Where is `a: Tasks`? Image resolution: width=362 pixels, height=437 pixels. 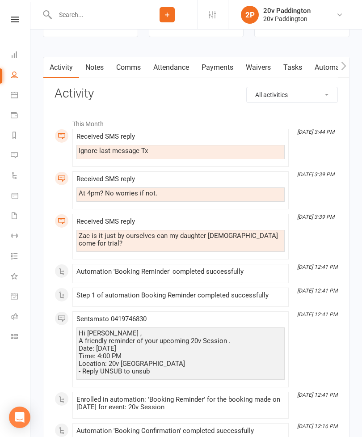 a: Tasks is located at coordinates (293, 67).